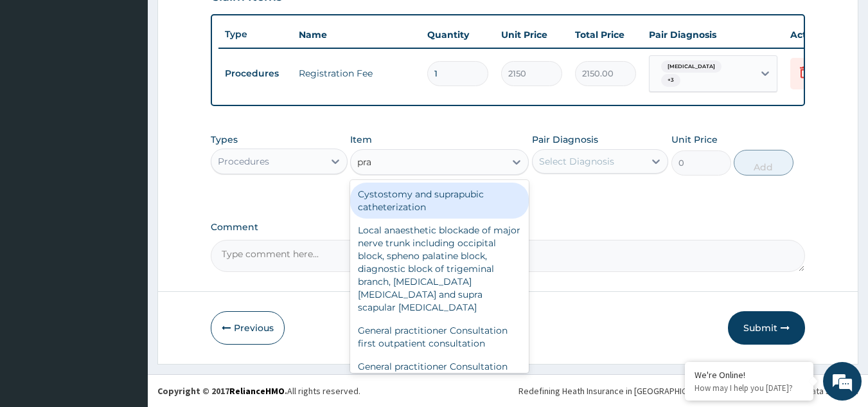 The image size is (868, 407). I want to click on td: Procedures, so click(255, 73).